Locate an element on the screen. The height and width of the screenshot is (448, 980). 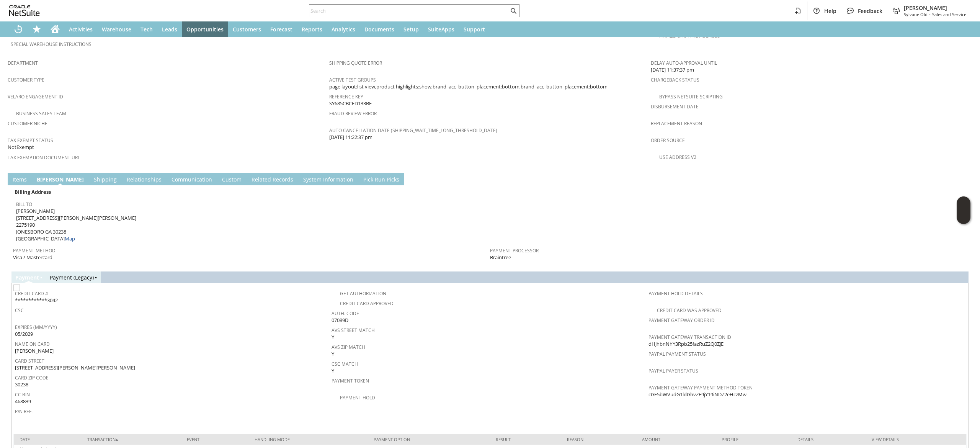
a: Support is located at coordinates (474, 29).